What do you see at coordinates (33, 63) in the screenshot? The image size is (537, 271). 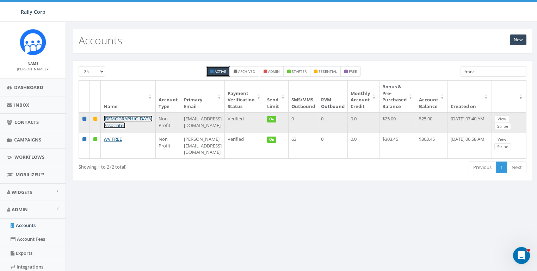 I see `small: Name` at bounding box center [33, 63].